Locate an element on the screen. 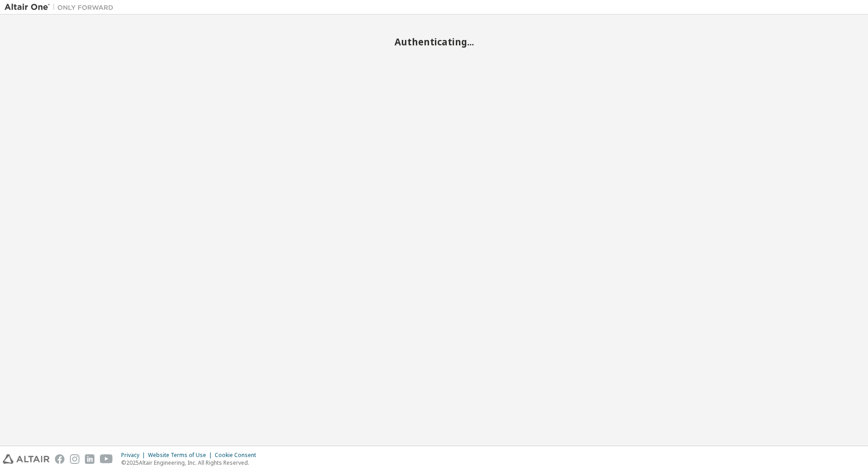 Image resolution: width=868 pixels, height=472 pixels. div: Cookie Consent is located at coordinates (238, 455).